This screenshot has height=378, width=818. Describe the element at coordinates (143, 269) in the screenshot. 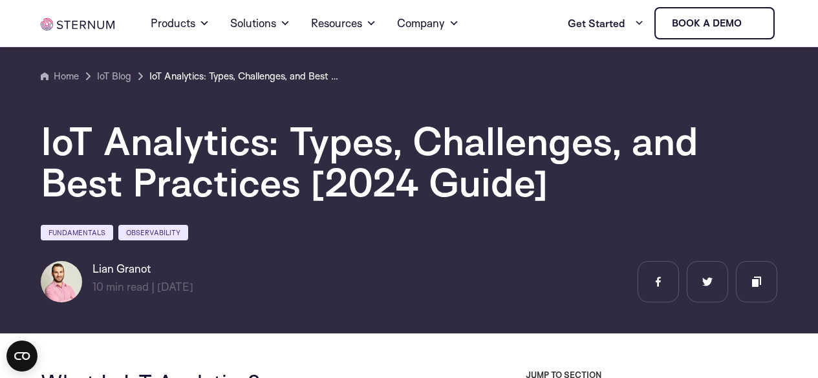

I see `h6: Lian Granot` at that location.